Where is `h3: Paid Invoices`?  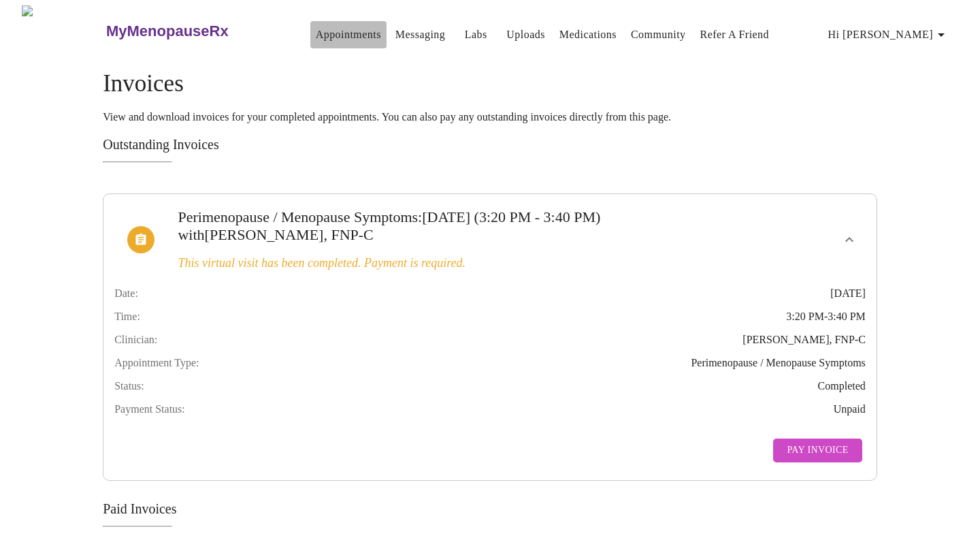 h3: Paid Invoices is located at coordinates (490, 509).